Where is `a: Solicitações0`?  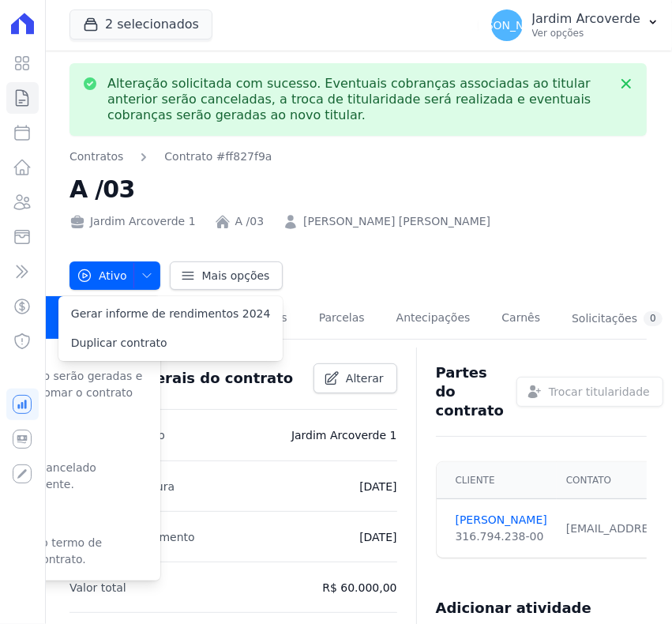
a: Solicitações0 is located at coordinates (616, 319).